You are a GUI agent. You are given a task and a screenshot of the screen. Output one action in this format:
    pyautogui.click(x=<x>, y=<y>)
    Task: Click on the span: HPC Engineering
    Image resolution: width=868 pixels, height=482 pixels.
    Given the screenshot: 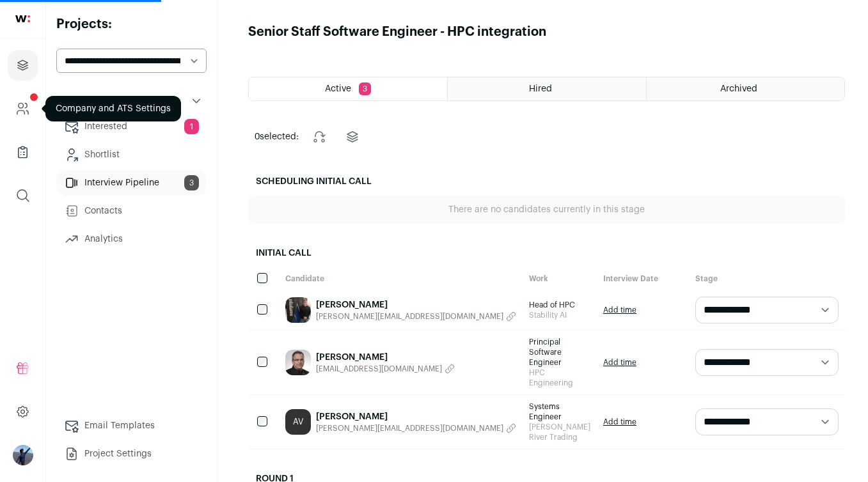 What is the action you would take?
    pyautogui.click(x=559, y=378)
    